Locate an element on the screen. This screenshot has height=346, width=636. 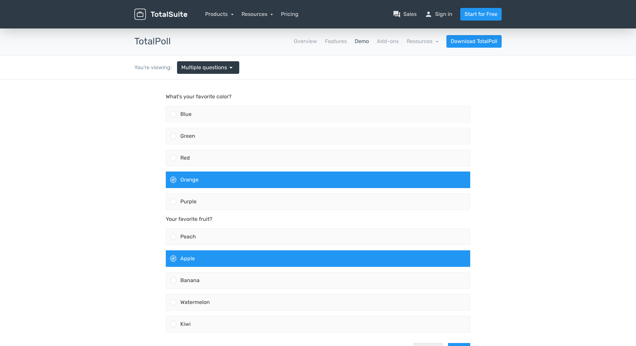
a: Add-ons is located at coordinates (388, 41).